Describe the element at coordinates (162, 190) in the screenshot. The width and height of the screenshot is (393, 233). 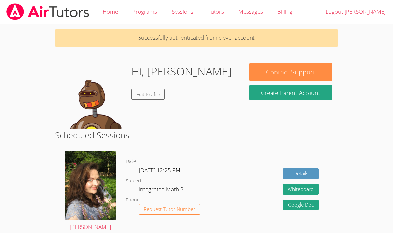
I see `dd: Integrated Math 3` at that location.